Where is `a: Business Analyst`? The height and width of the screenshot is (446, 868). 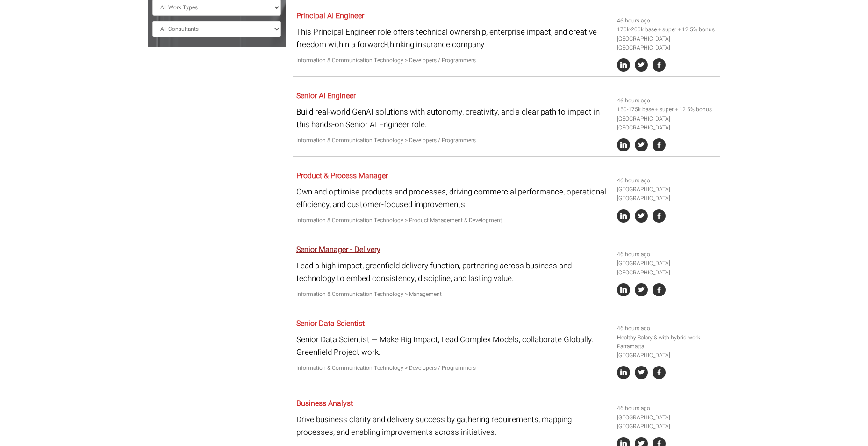 a: Business Analyst is located at coordinates (325, 403).